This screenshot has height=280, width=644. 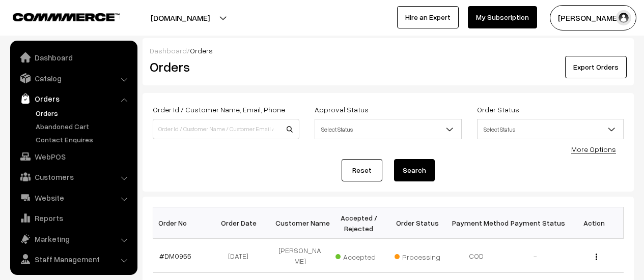 I want to click on h2: Orders, so click(x=224, y=67).